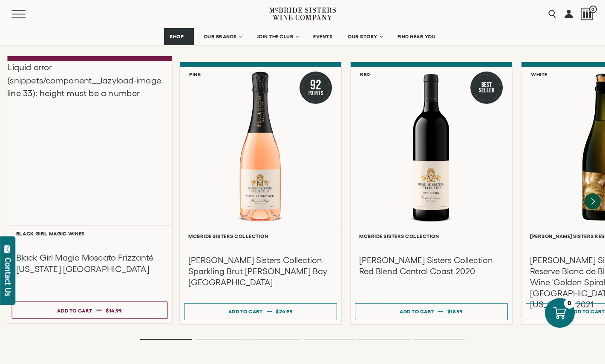 The width and height of the screenshot is (605, 364). Describe the element at coordinates (179, 36) in the screenshot. I see `a: SHOP` at that location.